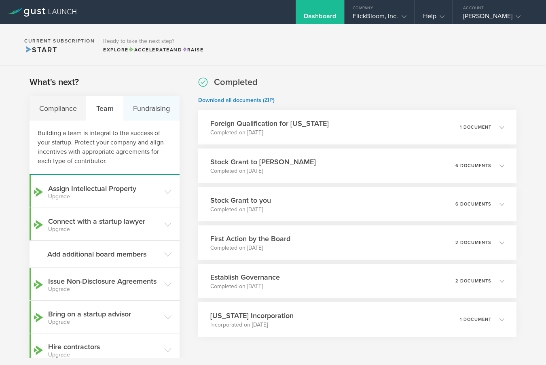  What do you see at coordinates (40, 50) in the screenshot?
I see `span: Start` at bounding box center [40, 50].